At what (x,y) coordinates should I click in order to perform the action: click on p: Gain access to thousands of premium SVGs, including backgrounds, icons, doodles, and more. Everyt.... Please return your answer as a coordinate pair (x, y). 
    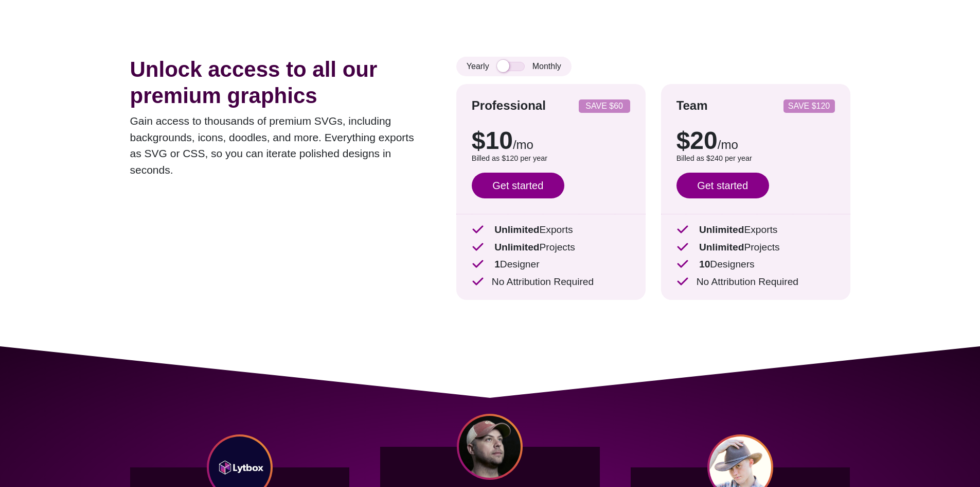
    Looking at the image, I should click on (278, 145).